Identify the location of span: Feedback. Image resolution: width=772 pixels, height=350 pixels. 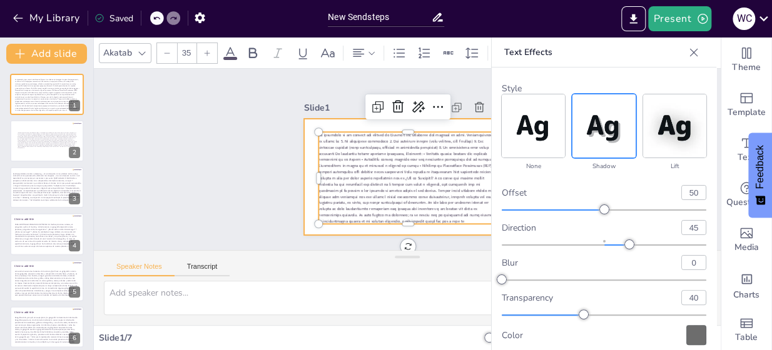
(760, 167).